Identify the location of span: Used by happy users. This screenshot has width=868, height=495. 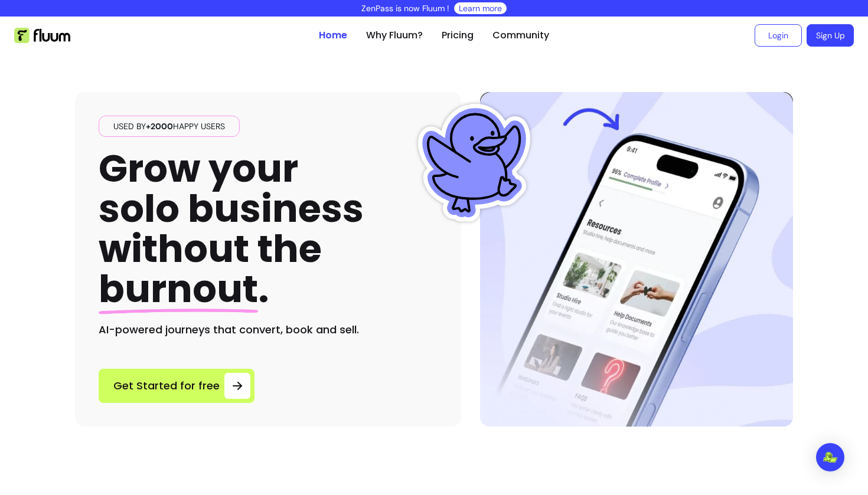
(169, 127).